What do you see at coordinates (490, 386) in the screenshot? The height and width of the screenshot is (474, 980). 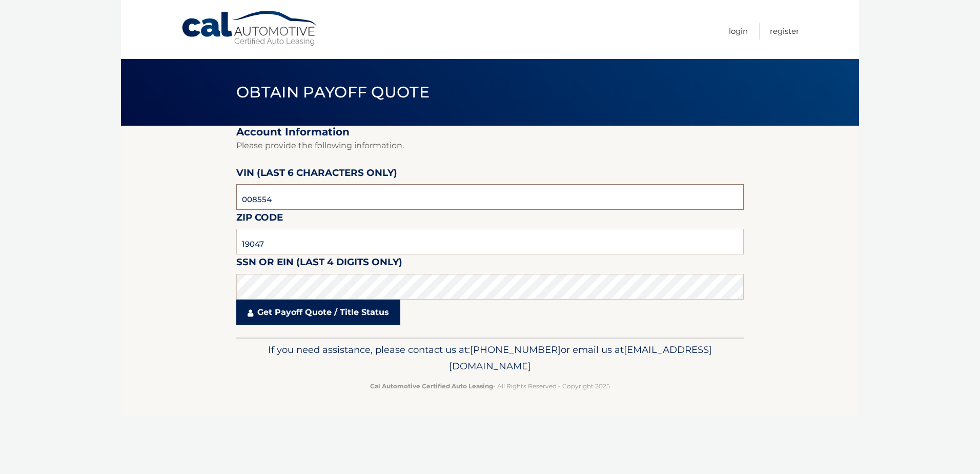 I see `p: - All Rights Reserved - Copyright 2025` at bounding box center [490, 386].